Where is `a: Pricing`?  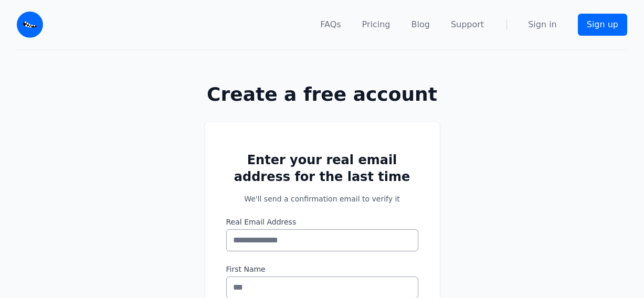 a: Pricing is located at coordinates (376, 25).